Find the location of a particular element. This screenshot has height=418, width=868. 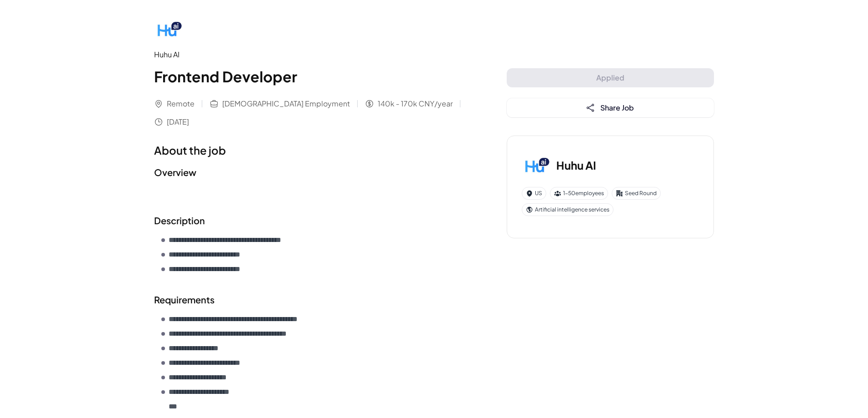

h2: Description is located at coordinates (312, 220).